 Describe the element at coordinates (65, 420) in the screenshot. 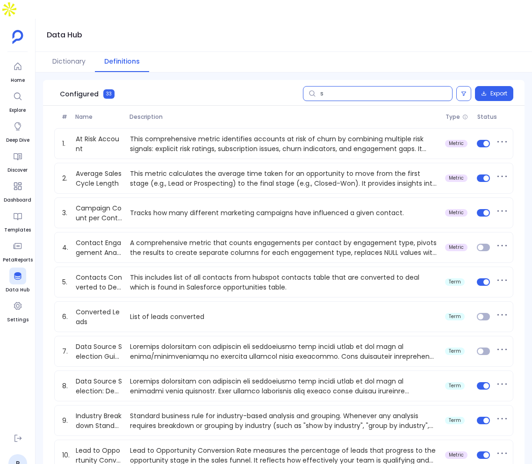

I see `span: 9.` at that location.